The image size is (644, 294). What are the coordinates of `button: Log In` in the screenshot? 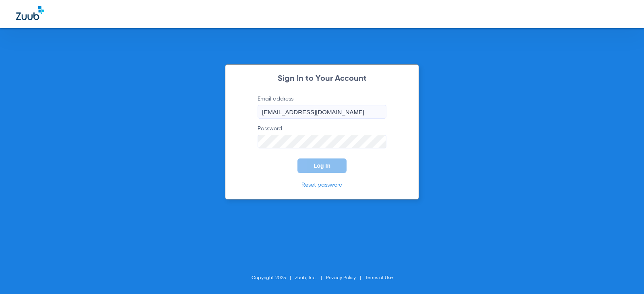 It's located at (322, 166).